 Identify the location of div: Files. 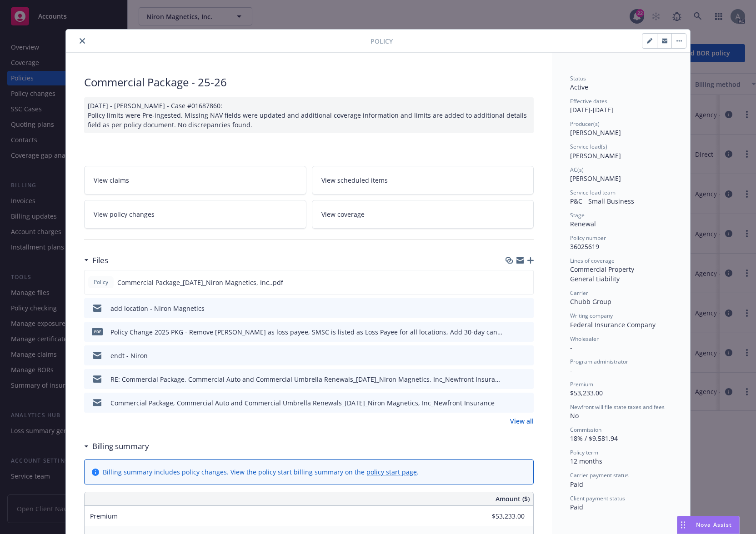
(96, 260).